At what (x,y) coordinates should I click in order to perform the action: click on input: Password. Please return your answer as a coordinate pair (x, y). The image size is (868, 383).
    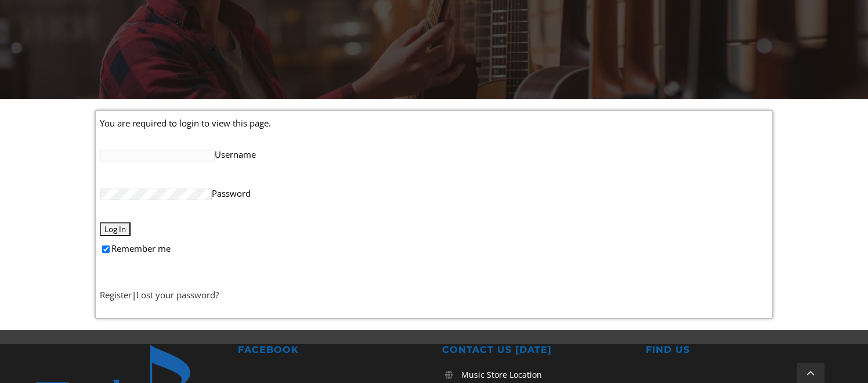
    Looking at the image, I should click on (156, 195).